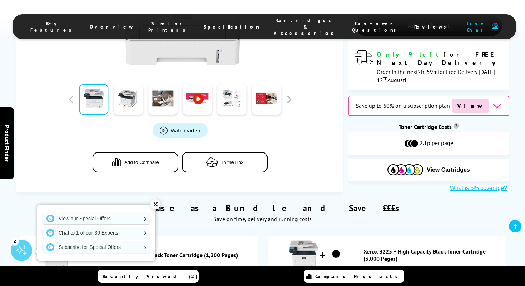 The height and width of the screenshot is (286, 525). Describe the element at coordinates (169, 27) in the screenshot. I see `span: Similar Printers` at that location.